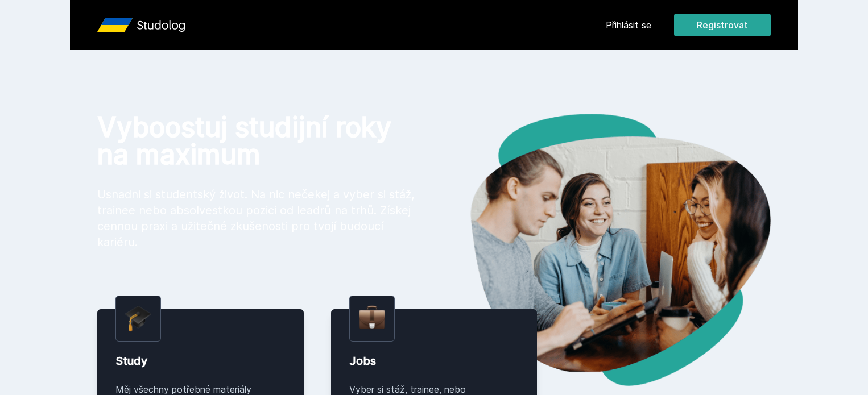 This screenshot has width=868, height=395. Describe the element at coordinates (372, 317) in the screenshot. I see `img: briefcase.png` at that location.